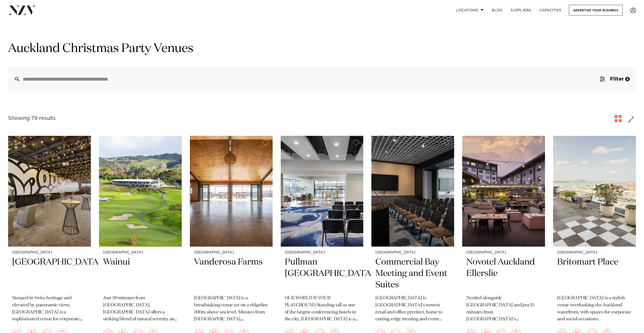  What do you see at coordinates (413, 274) in the screenshot?
I see `h2: Commercial Bay Meeting and Event Suites` at bounding box center [413, 274].